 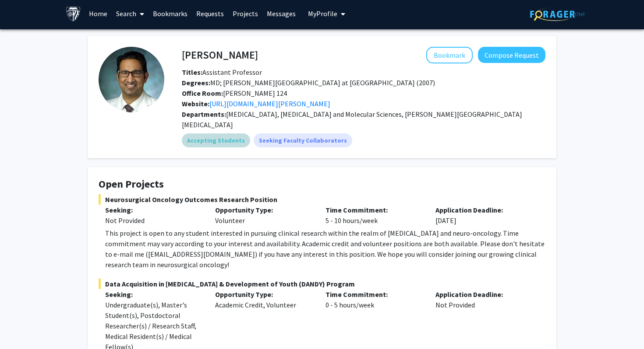 I want to click on div: Not Provided, so click(x=154, y=221).